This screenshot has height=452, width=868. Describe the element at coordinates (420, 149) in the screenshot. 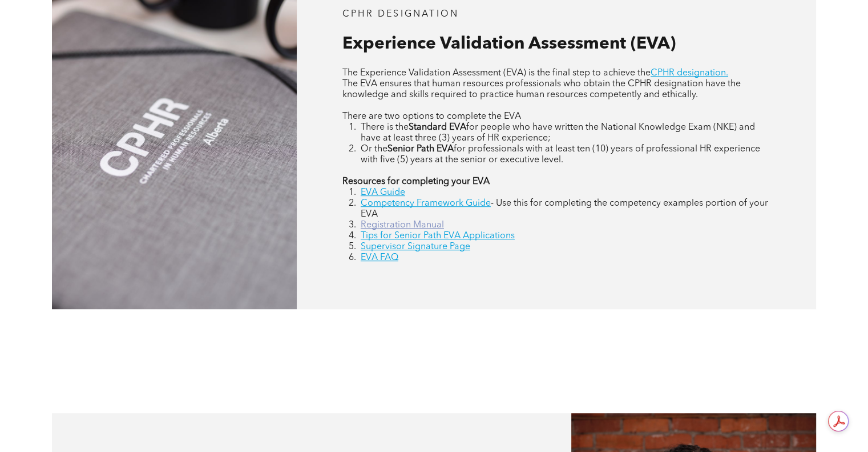

I see `strong: Senior Path EVA` at that location.